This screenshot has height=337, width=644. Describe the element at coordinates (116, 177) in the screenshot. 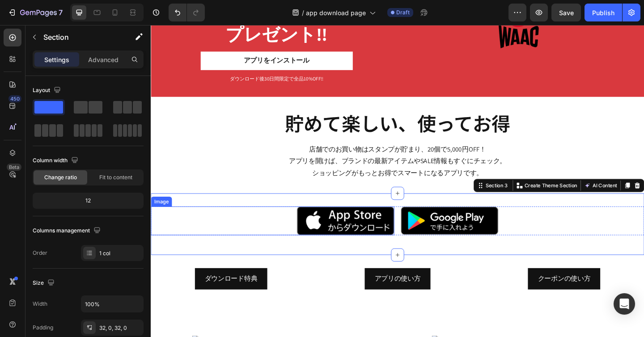

I see `span: Fit to content` at that location.